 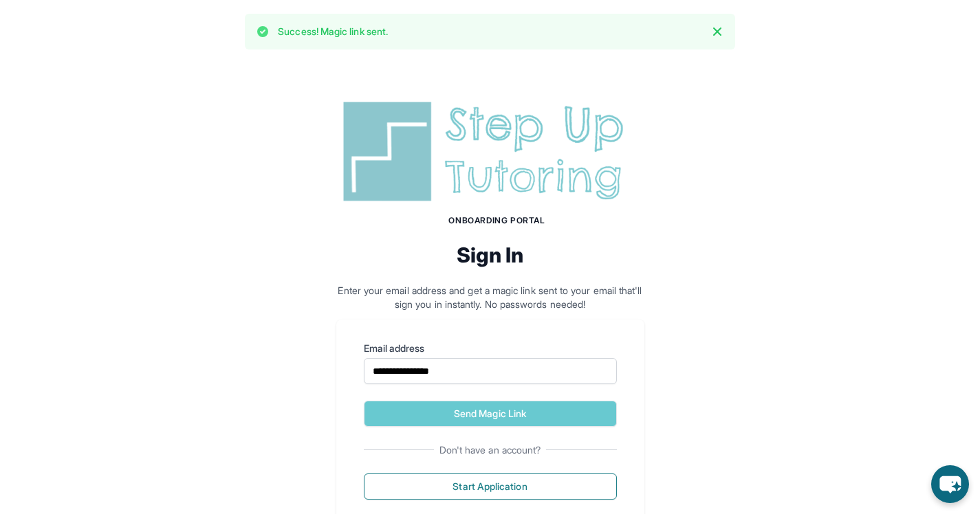 I want to click on label: Email address, so click(x=490, y=349).